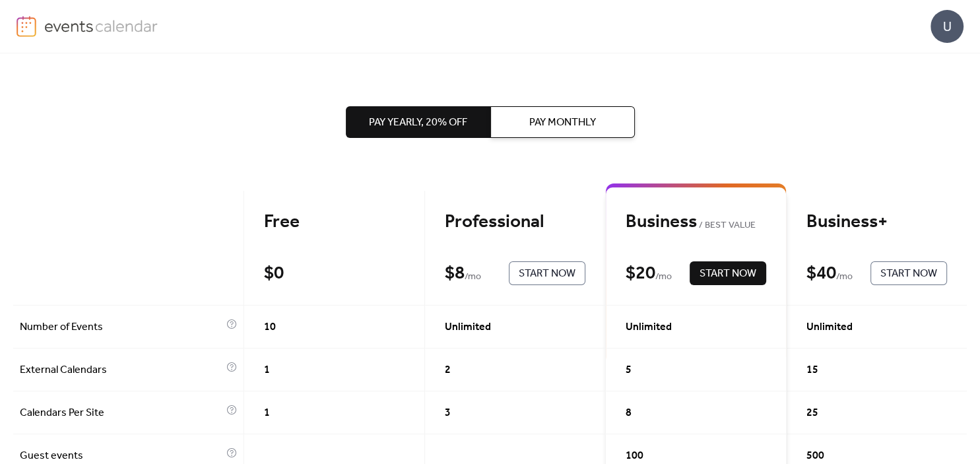 The height and width of the screenshot is (464, 980). I want to click on div: Professional, so click(515, 222).